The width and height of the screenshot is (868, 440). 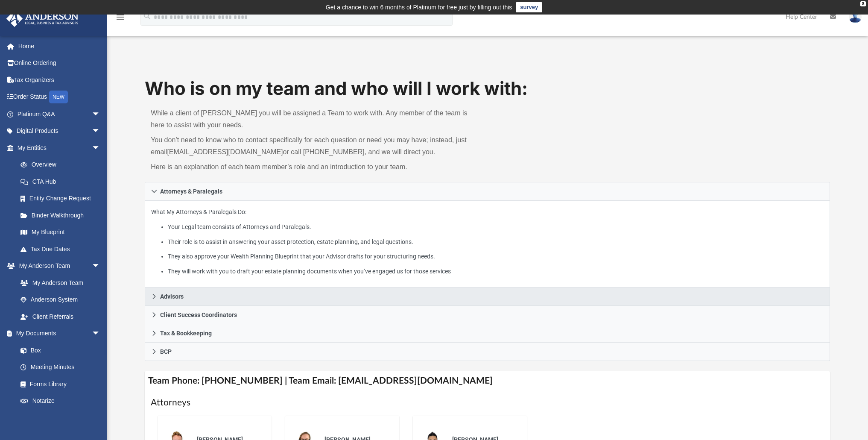 What do you see at coordinates (199, 315) in the screenshot?
I see `span: Client Success Coordinators` at bounding box center [199, 315].